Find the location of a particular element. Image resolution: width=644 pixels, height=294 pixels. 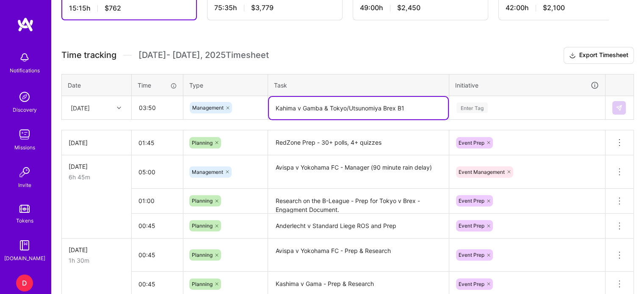

i: icon Download is located at coordinates (572, 55).